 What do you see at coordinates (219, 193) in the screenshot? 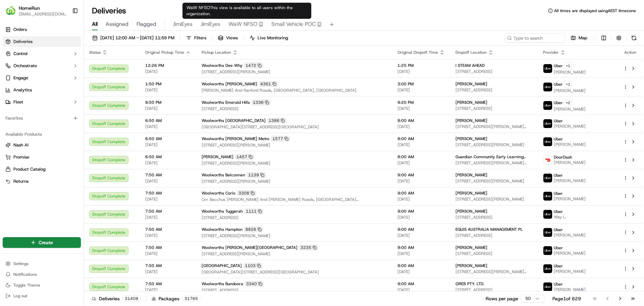
I see `span: Woolworths Corio` at bounding box center [219, 193].